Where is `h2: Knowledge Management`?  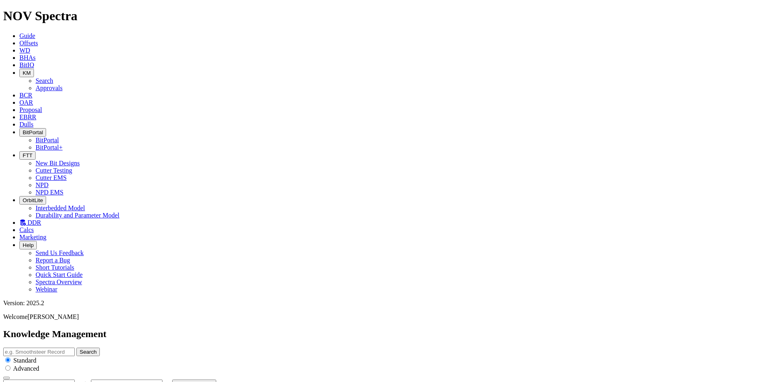
h2: Knowledge Management is located at coordinates (388, 334).